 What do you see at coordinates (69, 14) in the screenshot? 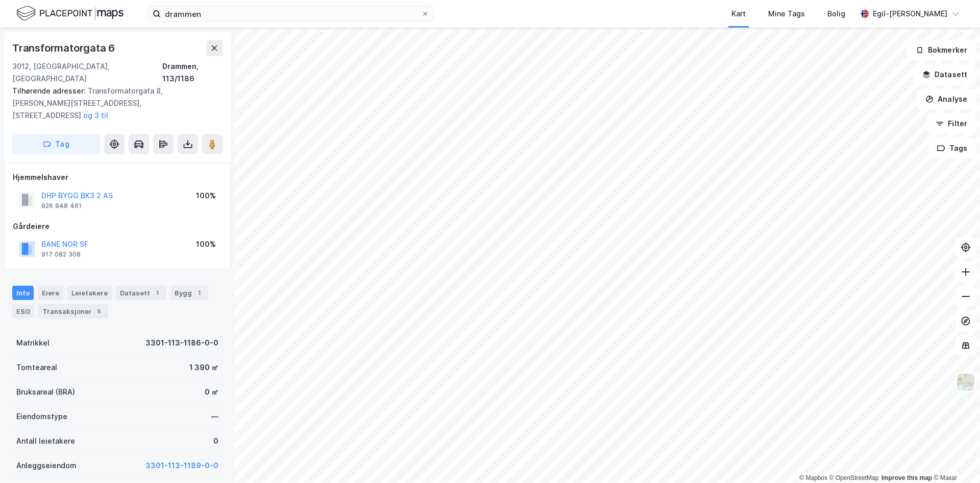
I see `img: logo.f888ab2527a4732fd821a326f86c7f29.svg` at bounding box center [69, 14].